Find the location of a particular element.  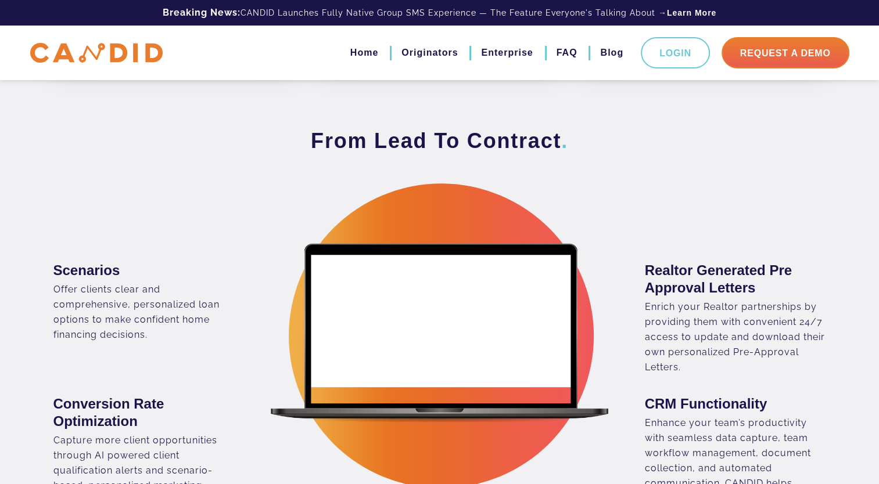

img: CANDID APP is located at coordinates (96, 53).